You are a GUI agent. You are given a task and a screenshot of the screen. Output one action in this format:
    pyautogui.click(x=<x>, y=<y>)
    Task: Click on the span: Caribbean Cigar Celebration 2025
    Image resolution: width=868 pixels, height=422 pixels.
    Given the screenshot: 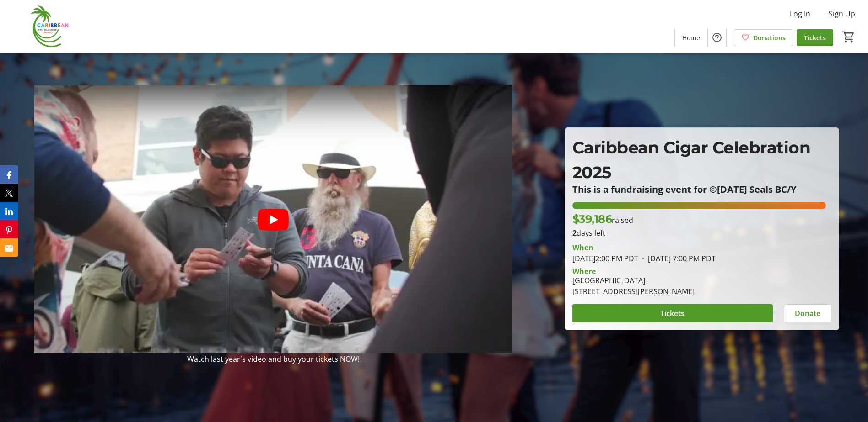 What is the action you would take?
    pyautogui.click(x=691, y=160)
    